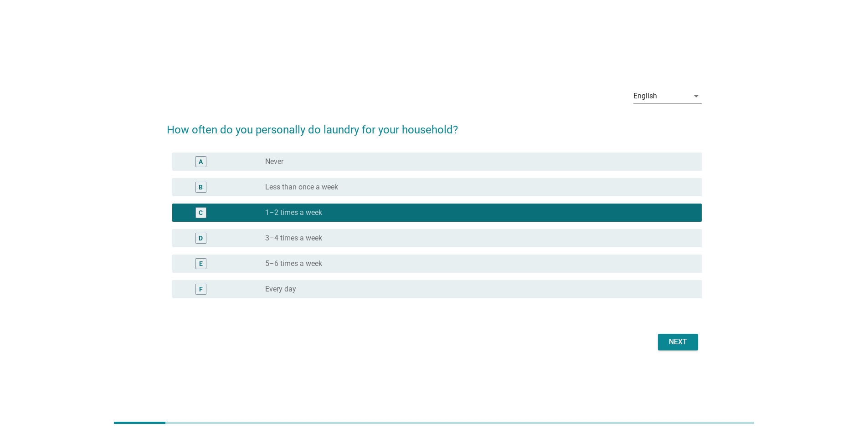  What do you see at coordinates (294, 239) in the screenshot?
I see `label: 3–4 times a week` at bounding box center [294, 239].